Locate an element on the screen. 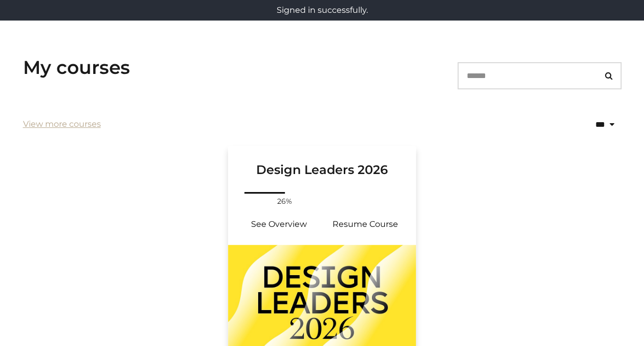  a: Design Leaders 2026: Resume Course is located at coordinates (366, 225).